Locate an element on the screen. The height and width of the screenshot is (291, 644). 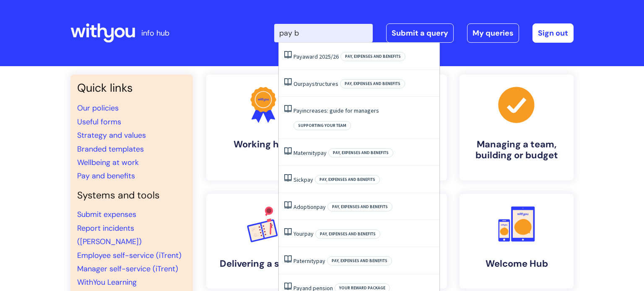
a: Submit expenses is located at coordinates (106, 215).